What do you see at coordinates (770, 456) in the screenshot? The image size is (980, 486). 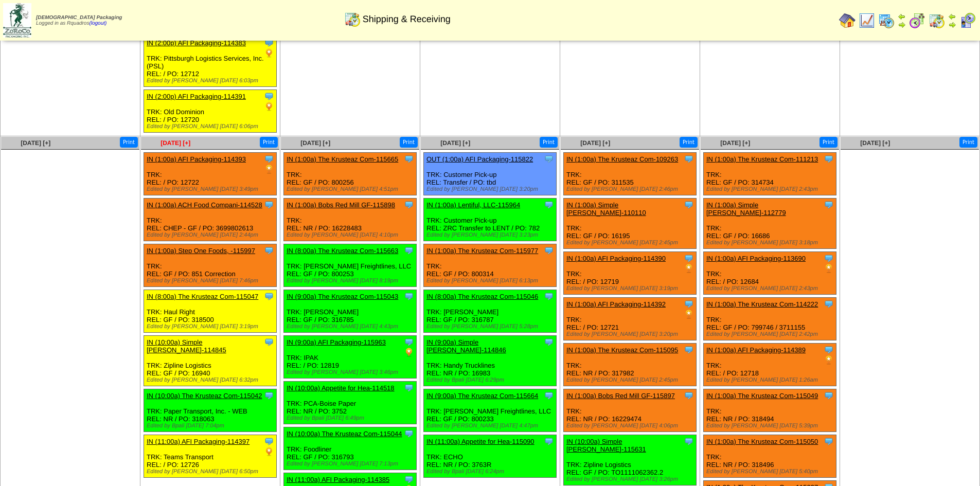 I see `div: TRK: REL: NR / PO: 318496` at bounding box center [770, 456].